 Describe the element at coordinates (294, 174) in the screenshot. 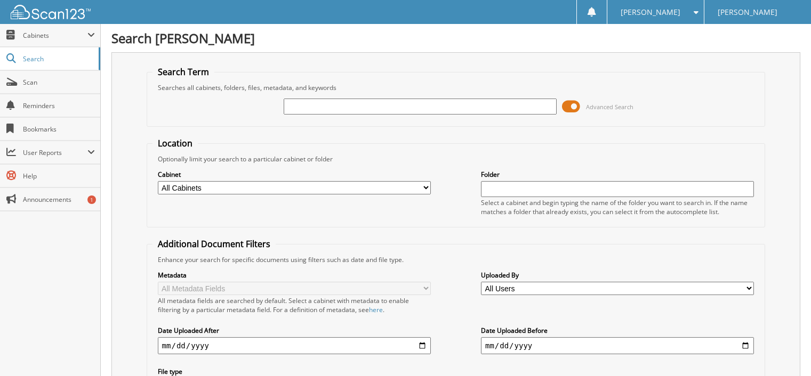

I see `label: Cabinet` at that location.